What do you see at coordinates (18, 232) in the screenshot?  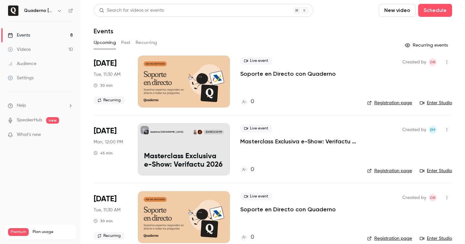 I see `span: Premium` at bounding box center [18, 232].